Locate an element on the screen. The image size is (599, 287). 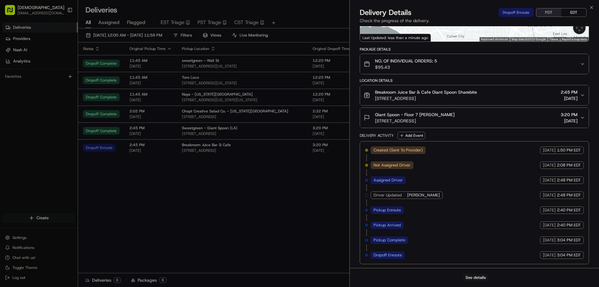
span: 2:45 PM is located at coordinates (569, 92).